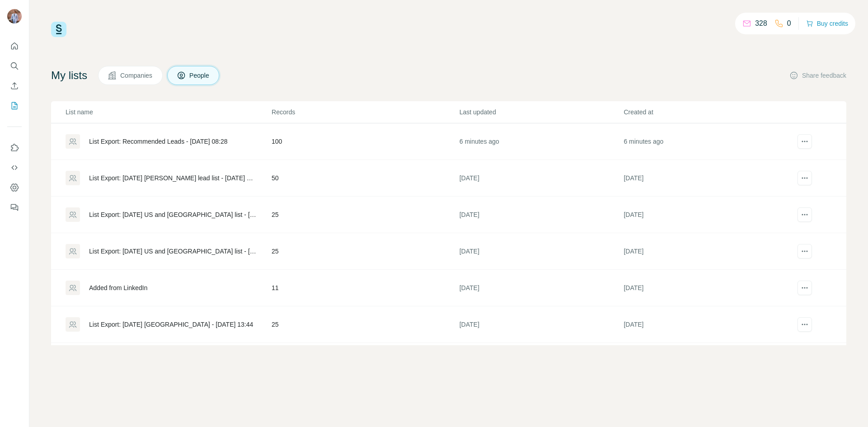 The image size is (868, 427). I want to click on p: 328, so click(761, 23).